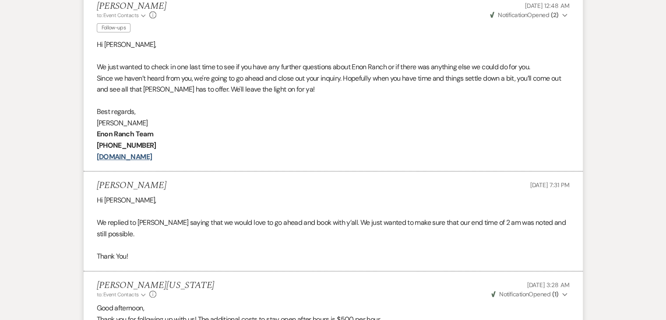 The height and width of the screenshot is (320, 666). I want to click on button: NotificationOpened (2), so click(529, 15).